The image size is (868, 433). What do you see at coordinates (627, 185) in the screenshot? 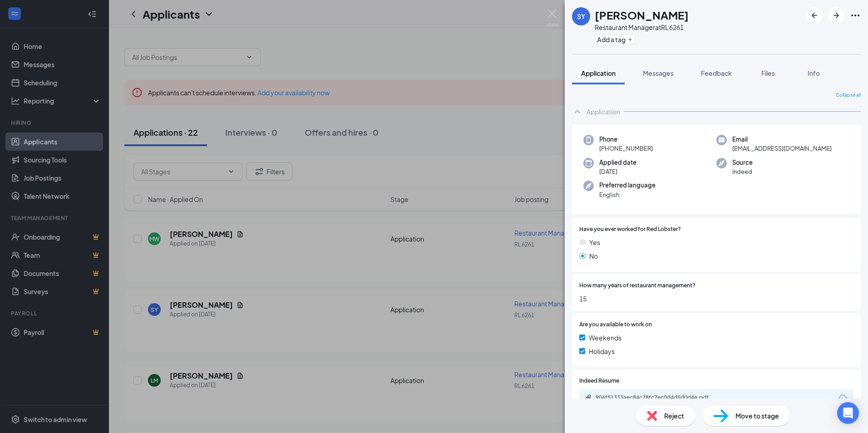
I see `span: Preferred language` at bounding box center [627, 185].